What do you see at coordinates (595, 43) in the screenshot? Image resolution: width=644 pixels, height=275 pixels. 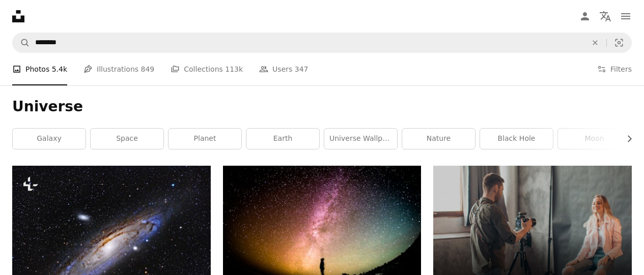 I see `button: Clear` at bounding box center [595, 43].